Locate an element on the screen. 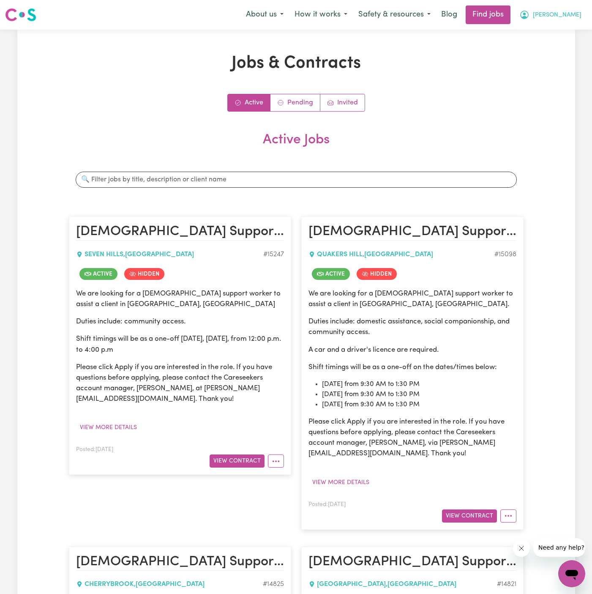  p: Duties include: domestic assistance, social companionship, and community access. is located at coordinates (412, 327).